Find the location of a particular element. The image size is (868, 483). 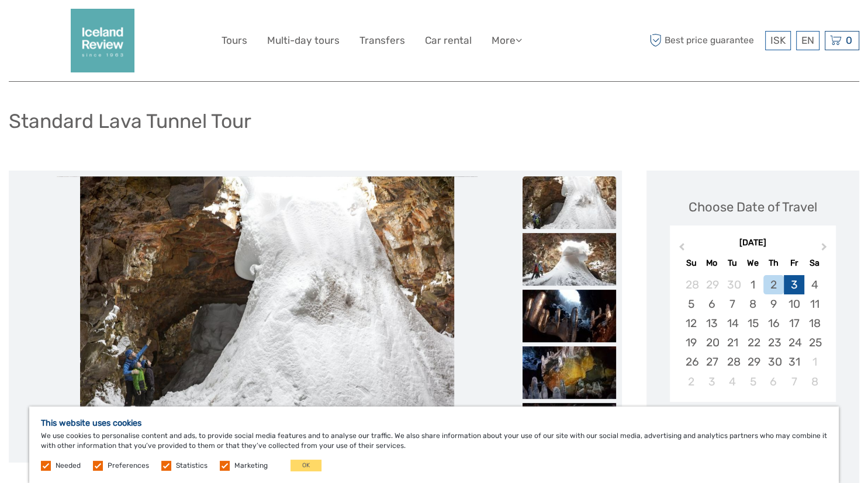

div: Choose Sunday, November 2nd, 2025 is located at coordinates (691, 381).